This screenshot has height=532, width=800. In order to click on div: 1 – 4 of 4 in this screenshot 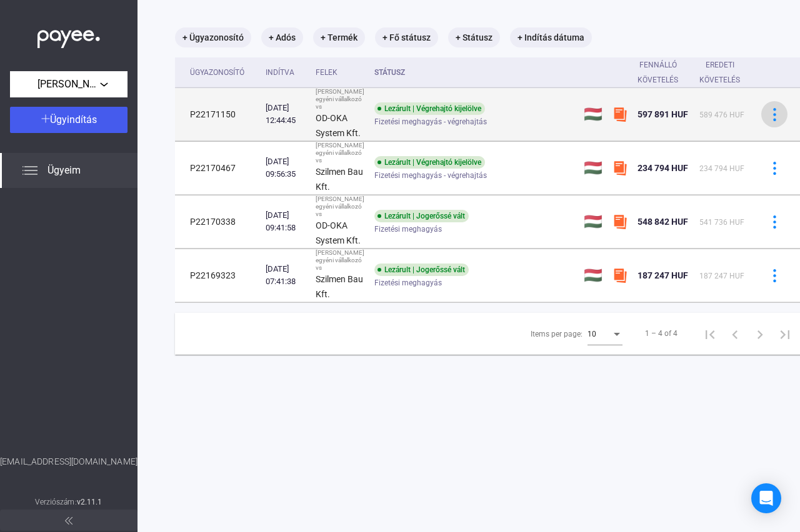, I will do `click(661, 334)`.